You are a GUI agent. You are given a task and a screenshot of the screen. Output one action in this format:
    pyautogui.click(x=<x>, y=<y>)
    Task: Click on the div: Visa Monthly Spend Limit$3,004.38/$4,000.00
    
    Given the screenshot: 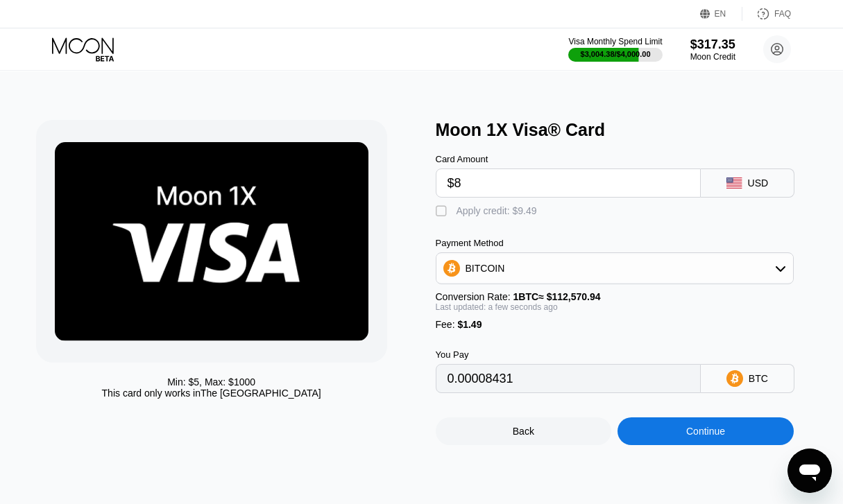 What is the action you would take?
    pyautogui.click(x=615, y=49)
    